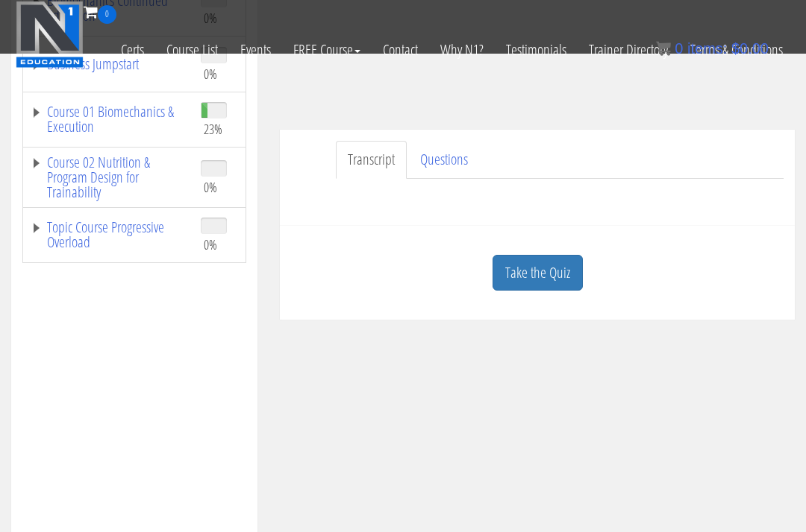 The width and height of the screenshot is (806, 532). Describe the element at coordinates (629, 50) in the screenshot. I see `a: Trainer Directory` at that location.